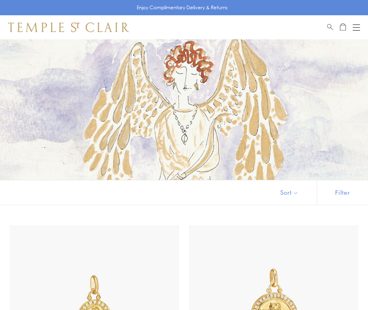  Describe the element at coordinates (290, 192) in the screenshot. I see `button: Show sort by` at that location.